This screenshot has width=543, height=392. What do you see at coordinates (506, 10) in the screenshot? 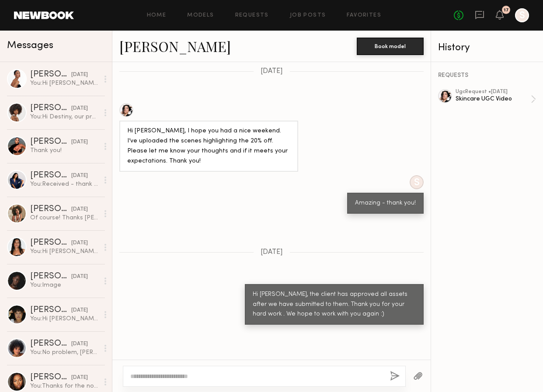
I see `div: 17` at bounding box center [506, 10].